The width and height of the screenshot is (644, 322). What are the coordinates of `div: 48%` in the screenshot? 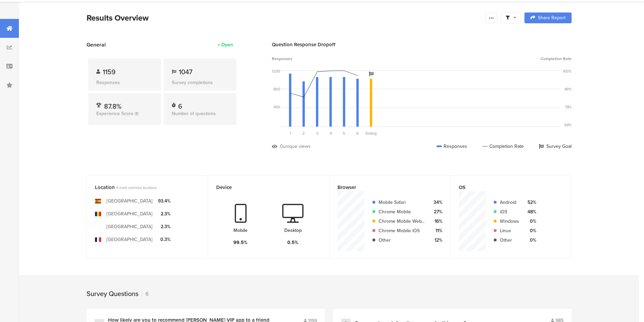 It's located at (531, 212).